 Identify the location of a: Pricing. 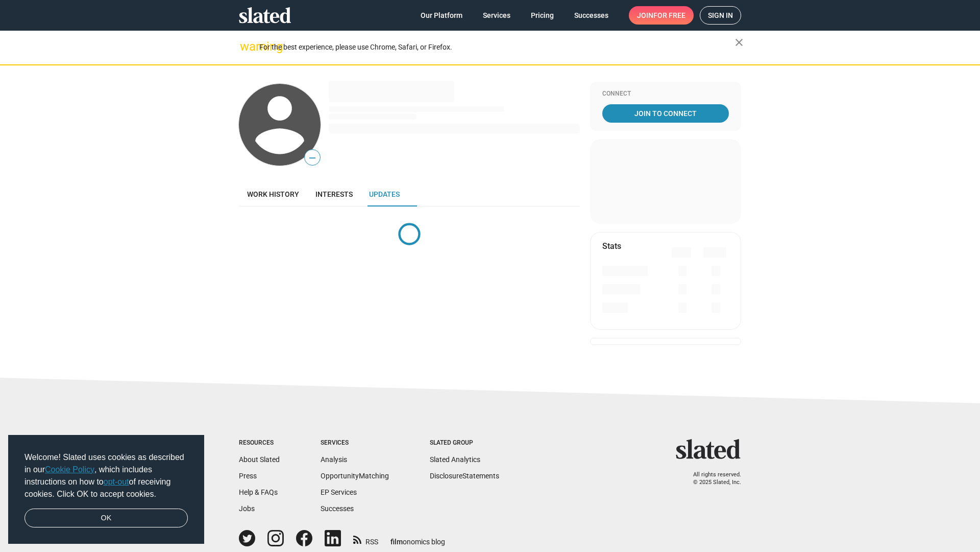
(542, 16).